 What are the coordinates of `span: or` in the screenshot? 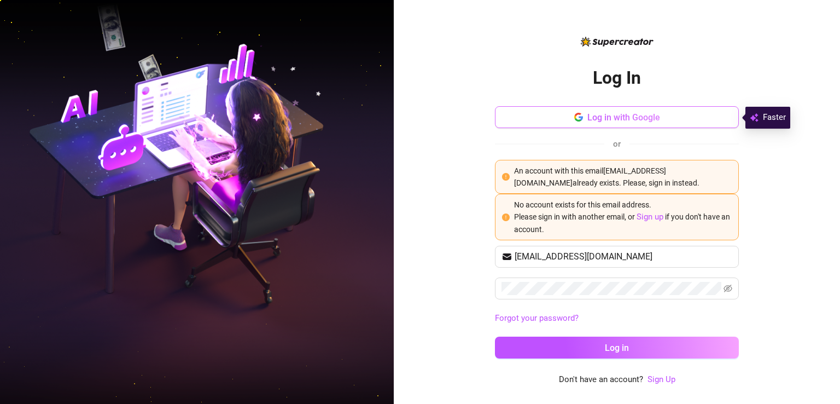 It's located at (617, 144).